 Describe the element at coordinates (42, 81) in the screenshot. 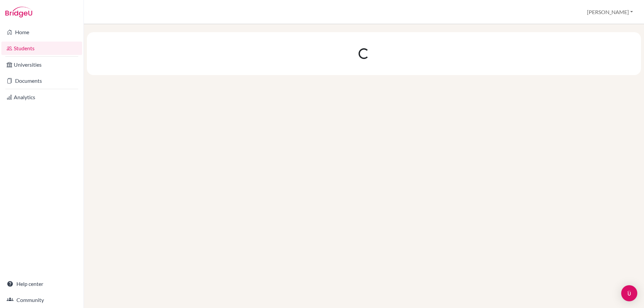

I see `a: Documents` at that location.